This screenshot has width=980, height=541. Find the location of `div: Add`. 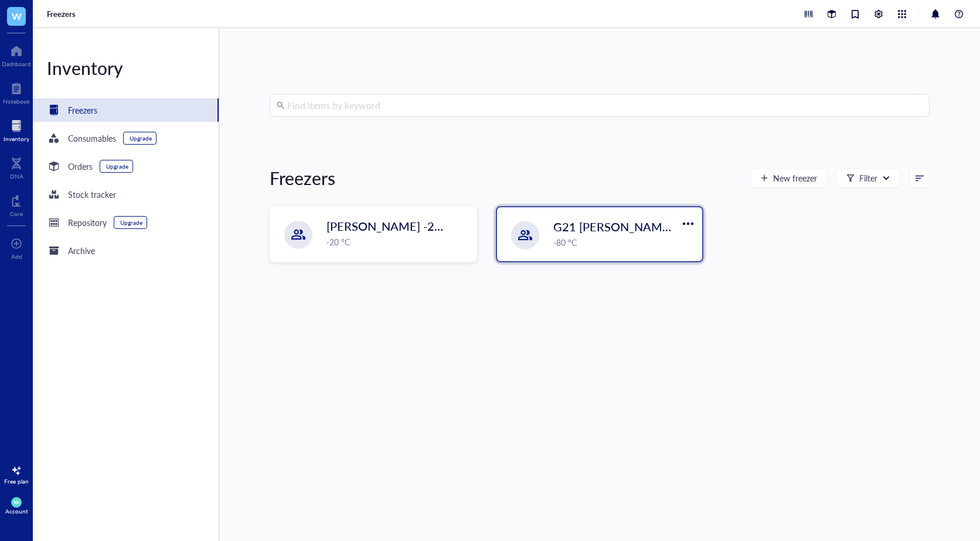

div: Add is located at coordinates (17, 257).